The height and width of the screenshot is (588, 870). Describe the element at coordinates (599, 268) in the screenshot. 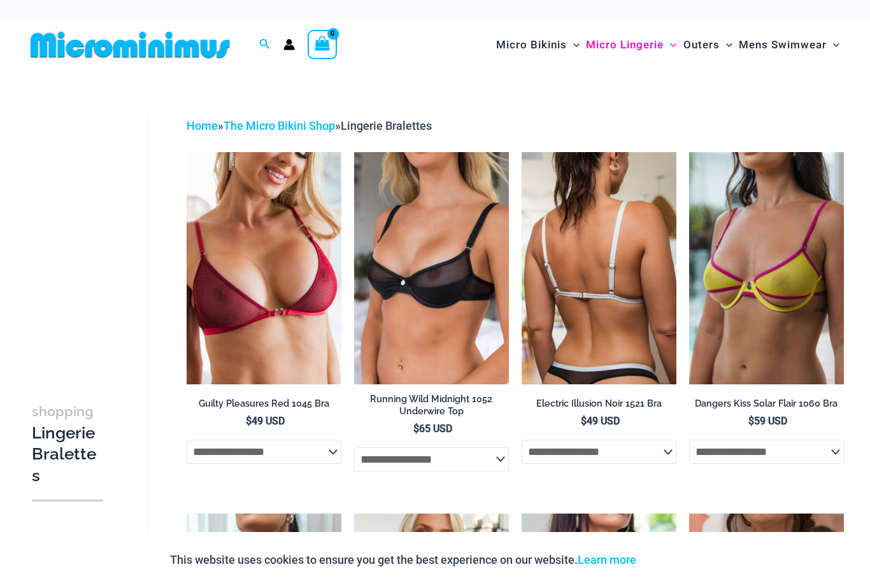

I see `img: Electric Illusion Noir 1521 Bra 682 Thong 07` at that location.